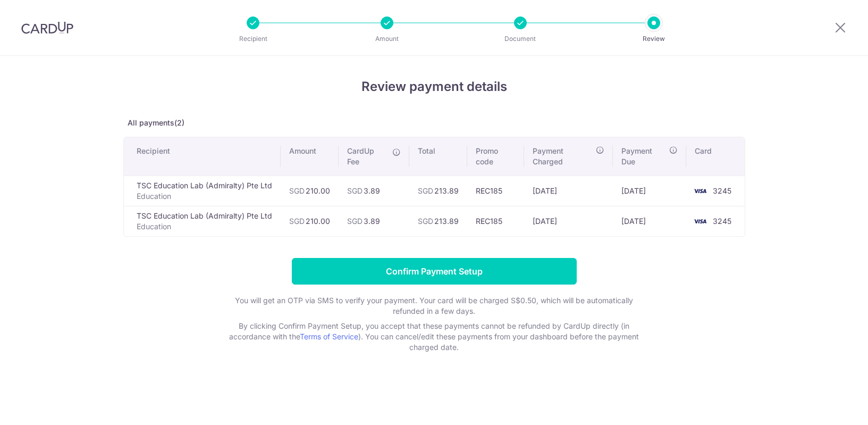  Describe the element at coordinates (47, 28) in the screenshot. I see `img: CardUp` at that location.